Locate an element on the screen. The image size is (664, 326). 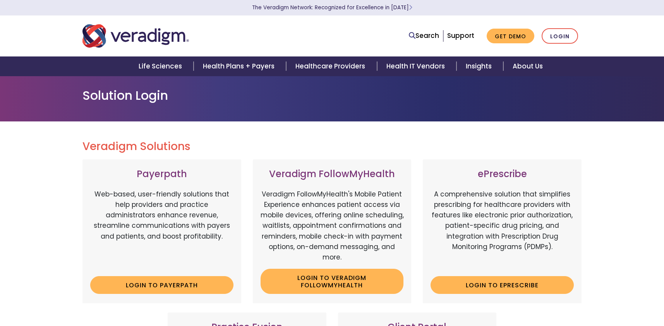
a: Veradigm logo is located at coordinates (136, 36).